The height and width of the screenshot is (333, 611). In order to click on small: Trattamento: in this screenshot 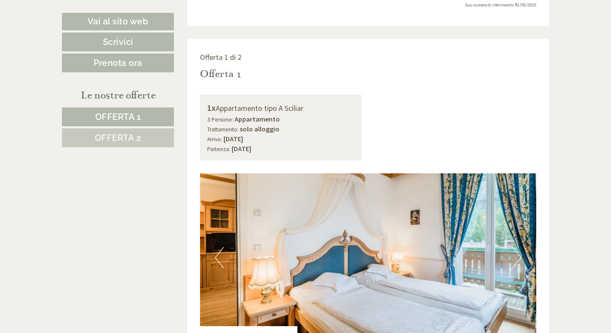, I will do `click(223, 129)`.